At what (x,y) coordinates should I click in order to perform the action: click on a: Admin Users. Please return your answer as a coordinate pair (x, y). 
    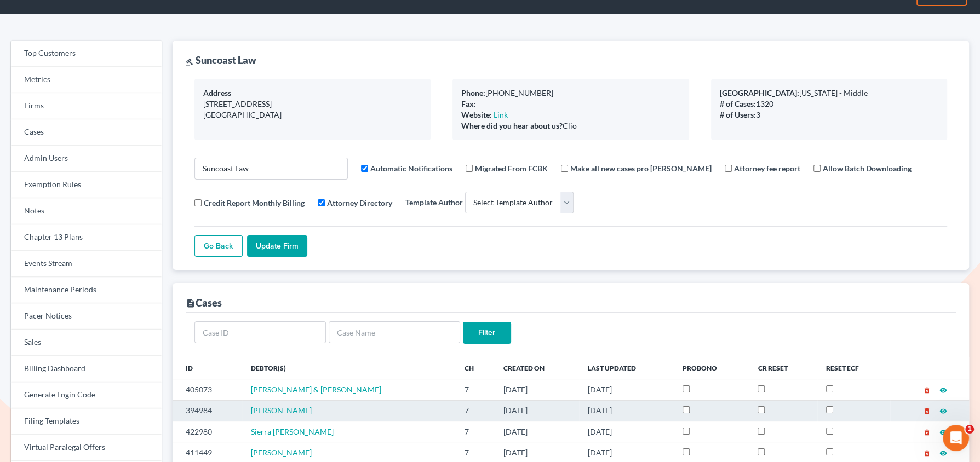
    Looking at the image, I should click on (86, 159).